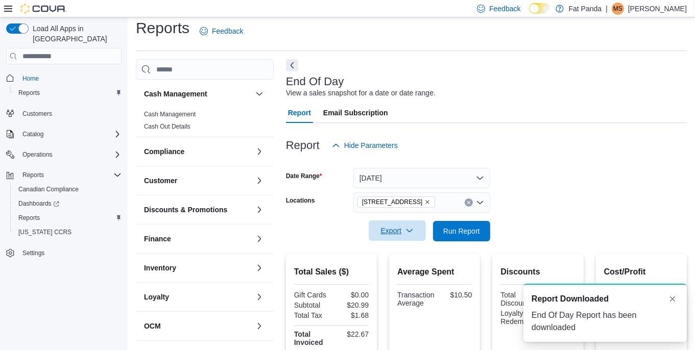  I want to click on h3: OCM, so click(152, 326).